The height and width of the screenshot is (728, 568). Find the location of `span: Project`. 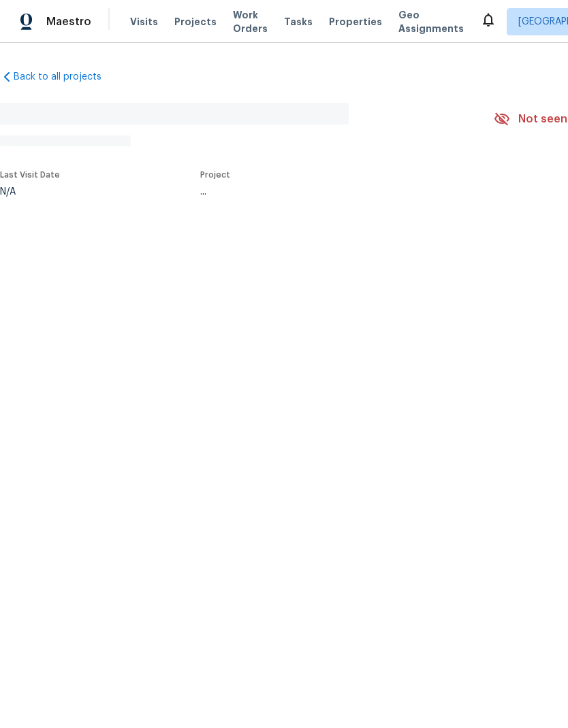

span: Project is located at coordinates (215, 175).